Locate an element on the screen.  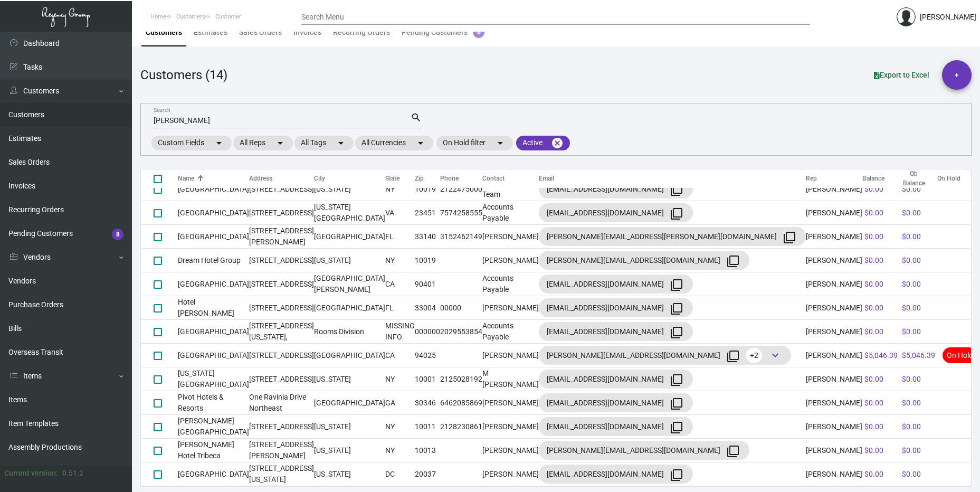
mat-icon: arrow_drop_down is located at coordinates (219, 143).